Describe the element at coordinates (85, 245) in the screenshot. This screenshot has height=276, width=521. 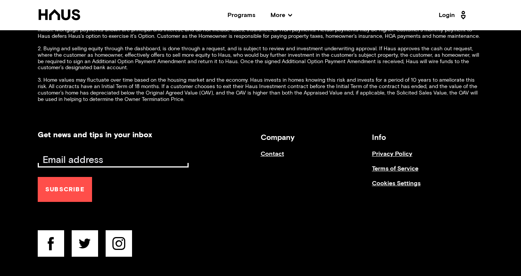
I see `a: twitter` at that location.